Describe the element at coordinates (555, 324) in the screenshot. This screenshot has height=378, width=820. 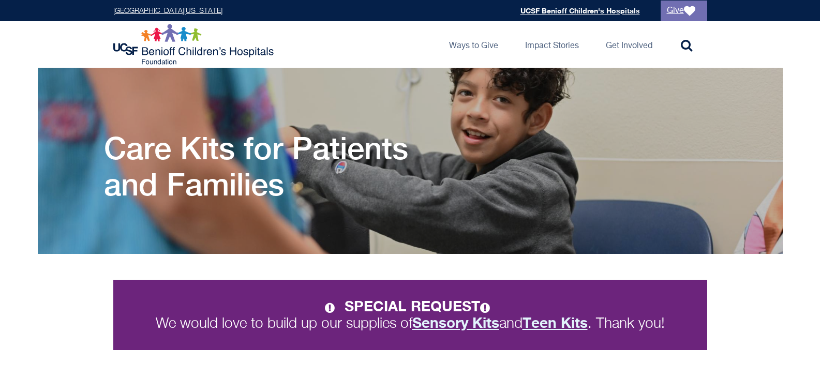
I see `a: Teen Kits` at that location.